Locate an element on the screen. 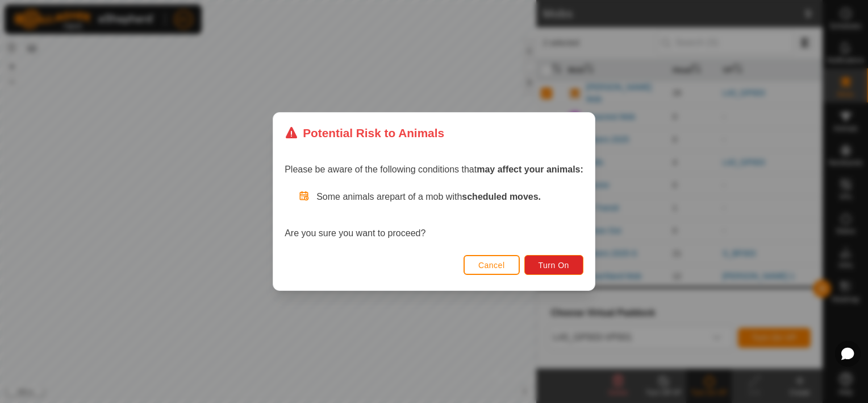 Image resolution: width=868 pixels, height=403 pixels. strong: may affect your animals: is located at coordinates (530, 169).